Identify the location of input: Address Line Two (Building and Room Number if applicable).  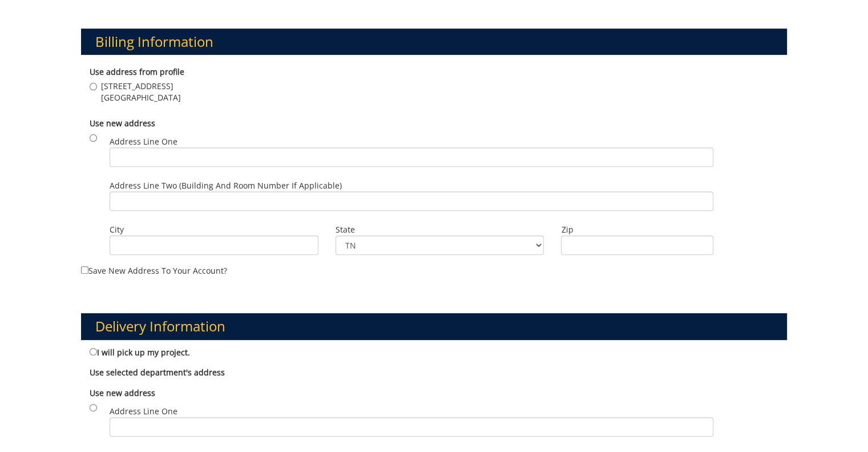
(412, 201).